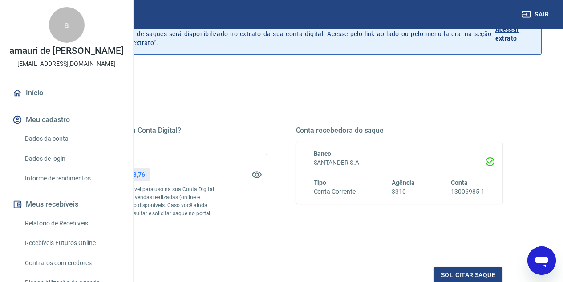 This screenshot has height=282, width=563. Describe the element at coordinates (126, 175) in the screenshot. I see `p: R$ 44.703,76` at that location.